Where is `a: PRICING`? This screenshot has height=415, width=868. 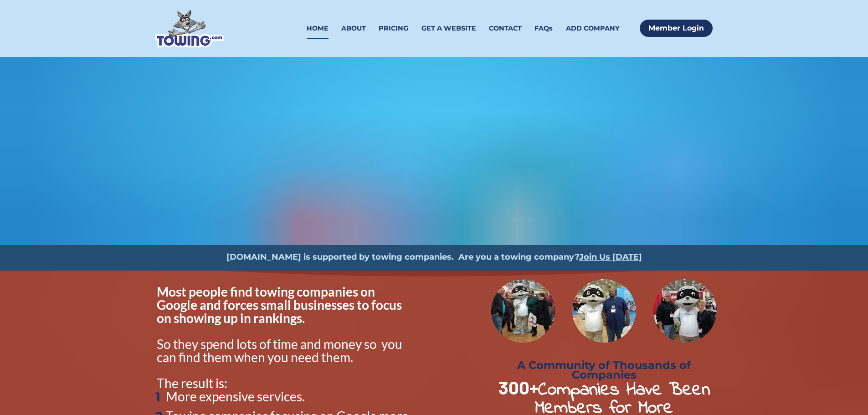 a: PRICING is located at coordinates (393, 28).